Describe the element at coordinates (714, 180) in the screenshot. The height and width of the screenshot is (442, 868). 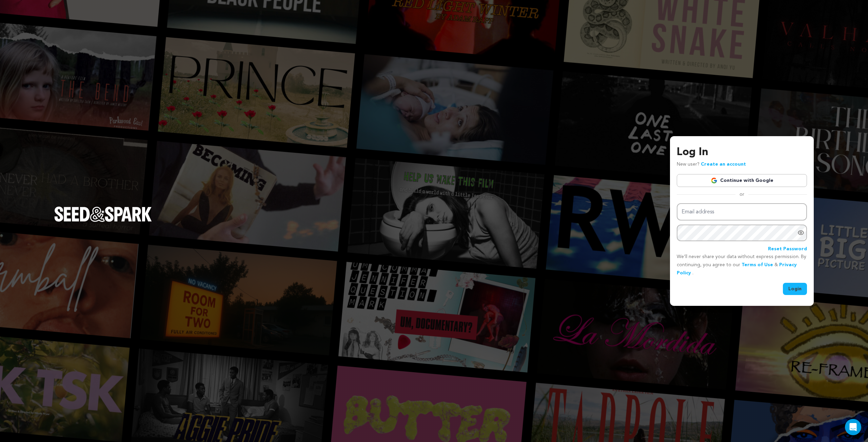
I see `img: Google logo` at that location.